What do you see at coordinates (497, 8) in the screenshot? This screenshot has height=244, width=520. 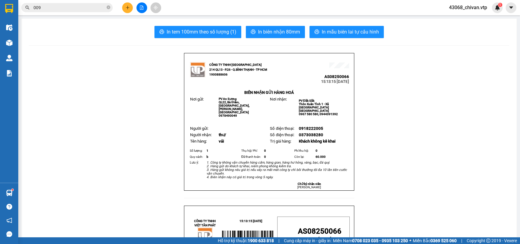 I see `img: icon-new-feature` at bounding box center [497, 8].